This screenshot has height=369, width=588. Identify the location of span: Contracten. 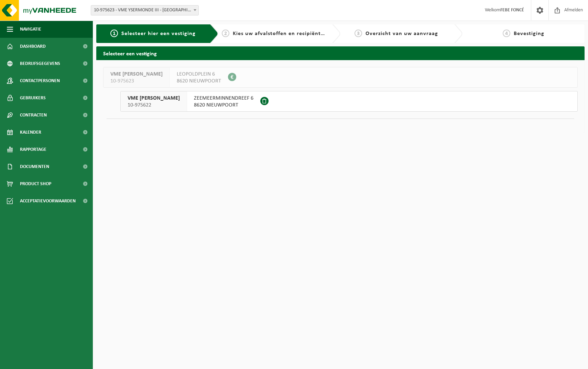
(33, 115).